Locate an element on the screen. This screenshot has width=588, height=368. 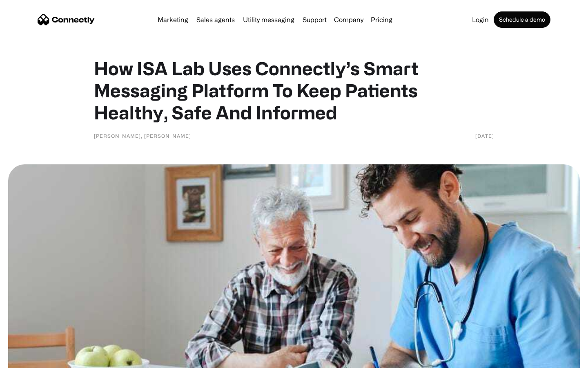
ul: Language list is located at coordinates (32, 359).